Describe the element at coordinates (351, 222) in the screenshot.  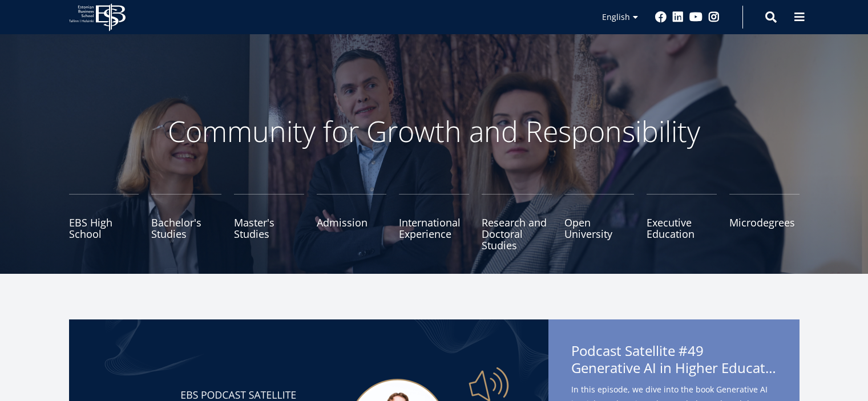
I see `a: Admission` at that location.